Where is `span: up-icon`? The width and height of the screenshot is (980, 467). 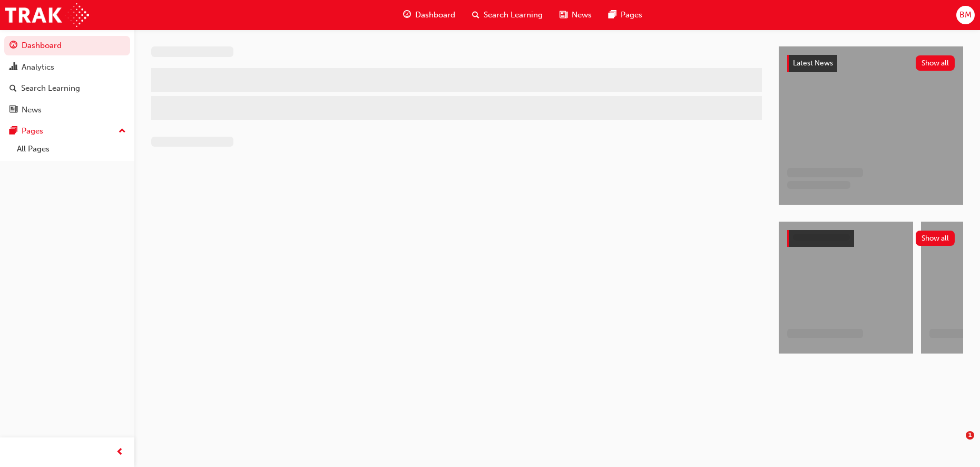 span: up-icon is located at coordinates (123, 131).